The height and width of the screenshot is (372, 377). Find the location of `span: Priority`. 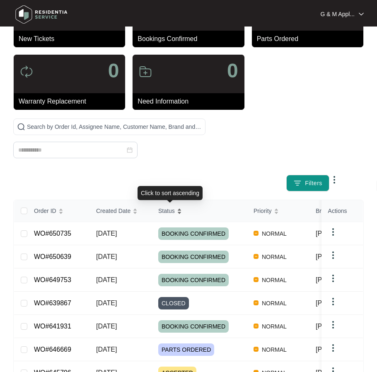

span: Priority is located at coordinates (262, 211).